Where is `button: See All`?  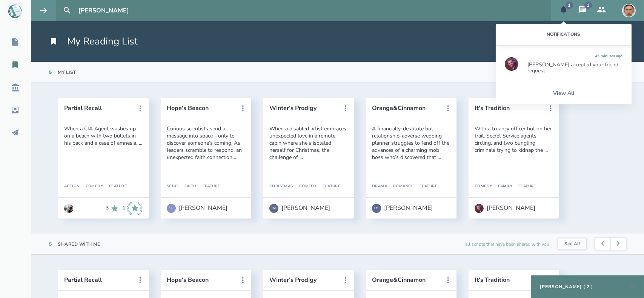 button: See All is located at coordinates (572, 244).